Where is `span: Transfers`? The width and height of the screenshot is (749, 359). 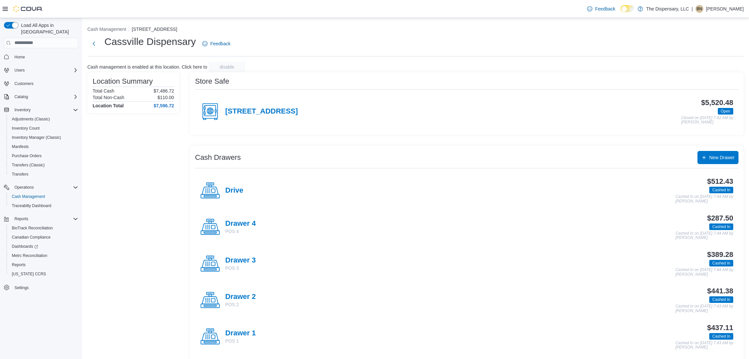
span: Transfers is located at coordinates (20, 174).